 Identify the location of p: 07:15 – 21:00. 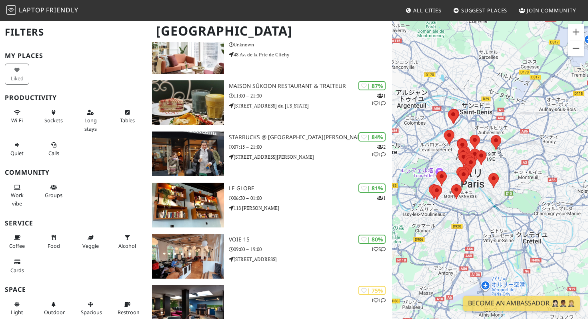
(310, 147).